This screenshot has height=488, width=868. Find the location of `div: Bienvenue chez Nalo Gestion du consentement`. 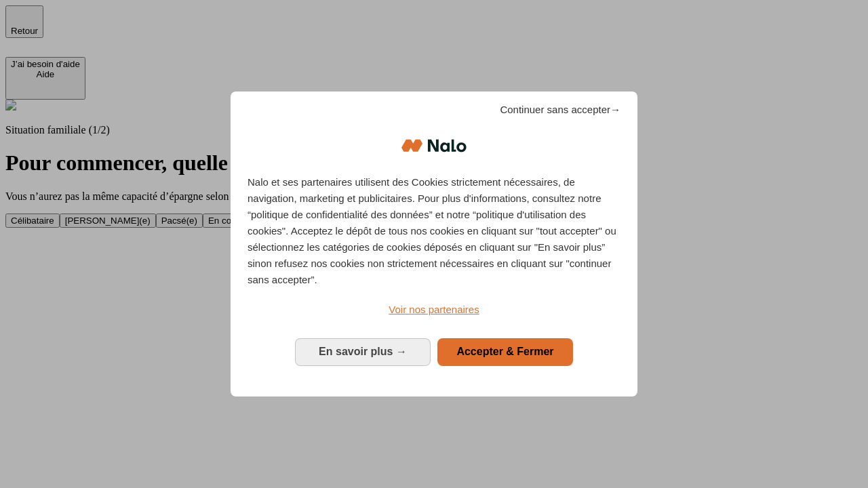

div: Bienvenue chez Nalo Gestion du consentement is located at coordinates (434, 243).